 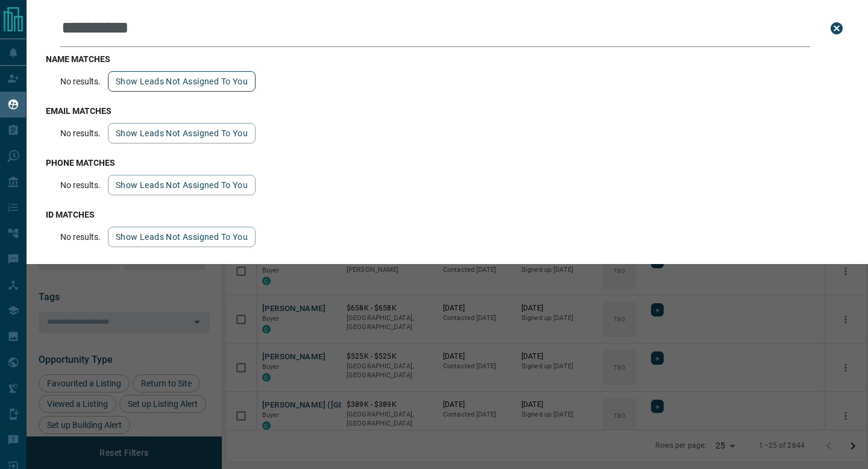 I want to click on h3: email matches, so click(x=447, y=111).